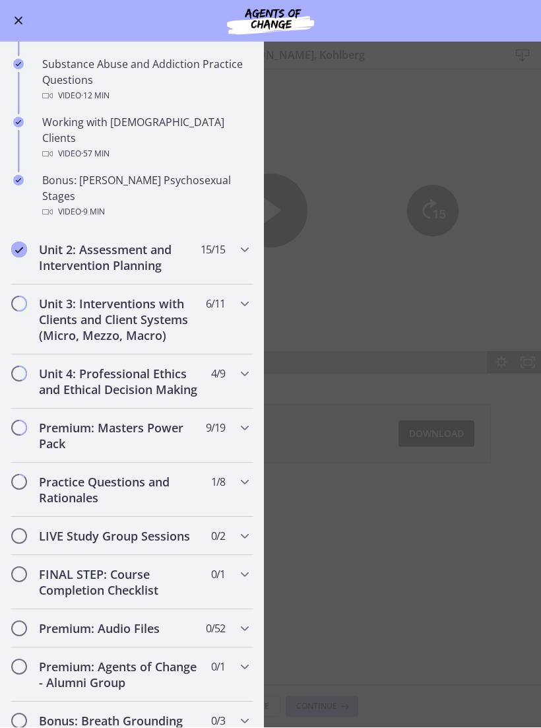 The width and height of the screenshot is (541, 728). Describe the element at coordinates (108, 141) in the screenshot. I see `button: Skip back 15 seconds` at that location.